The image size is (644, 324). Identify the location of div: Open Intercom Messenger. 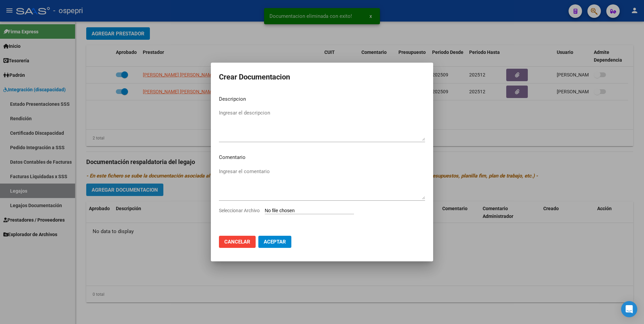
(629, 309).